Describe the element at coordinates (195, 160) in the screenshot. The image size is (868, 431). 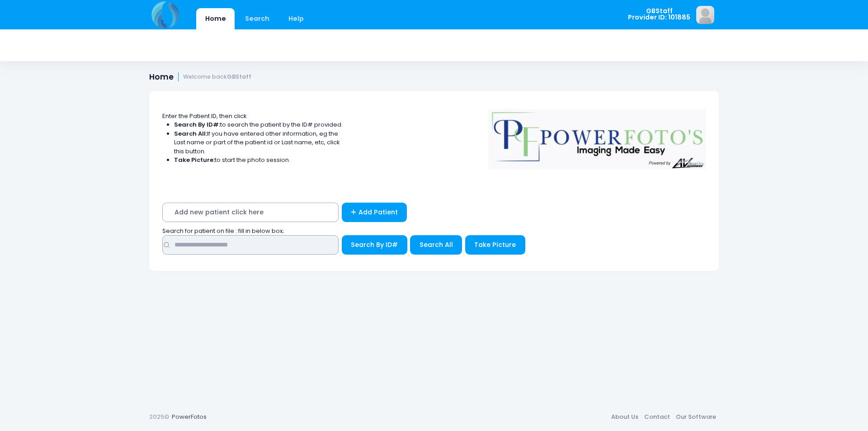
I see `strong: Take Picture:` at that location.